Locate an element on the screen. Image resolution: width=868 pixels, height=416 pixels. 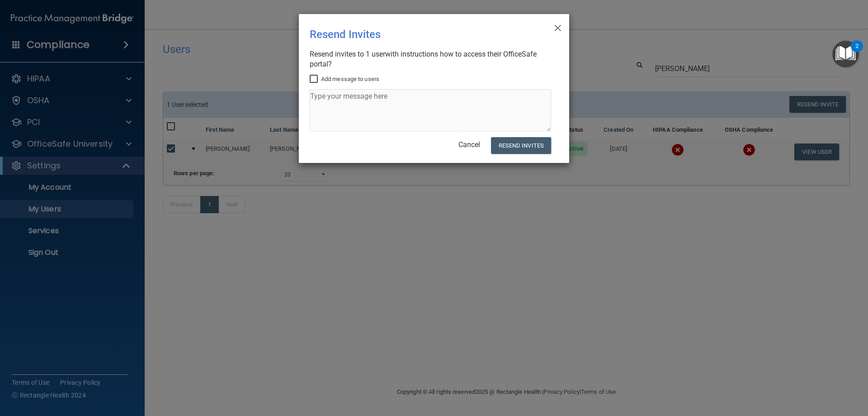
button: Resend Invites is located at coordinates (521, 145).